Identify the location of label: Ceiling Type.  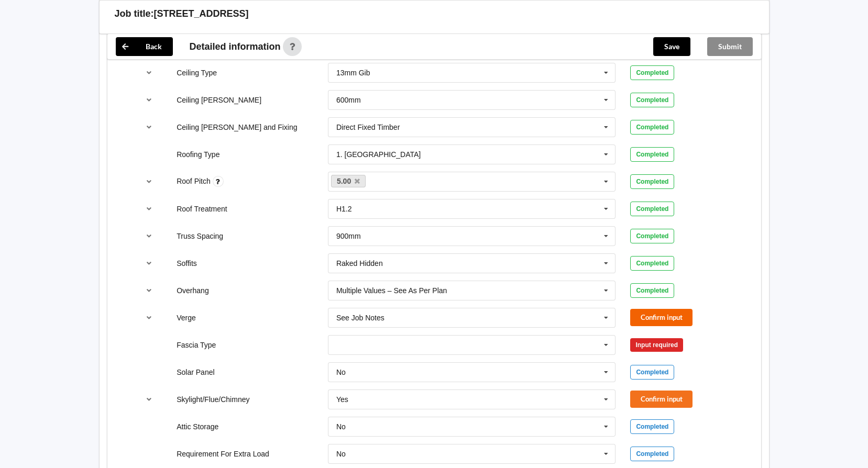
(196, 73).